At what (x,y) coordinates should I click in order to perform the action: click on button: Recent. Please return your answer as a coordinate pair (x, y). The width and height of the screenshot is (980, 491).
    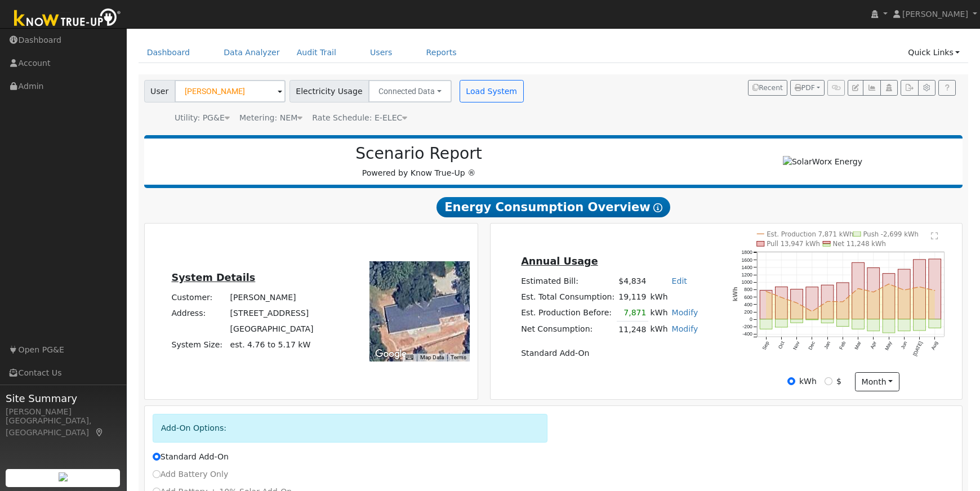
    Looking at the image, I should click on (768, 88).